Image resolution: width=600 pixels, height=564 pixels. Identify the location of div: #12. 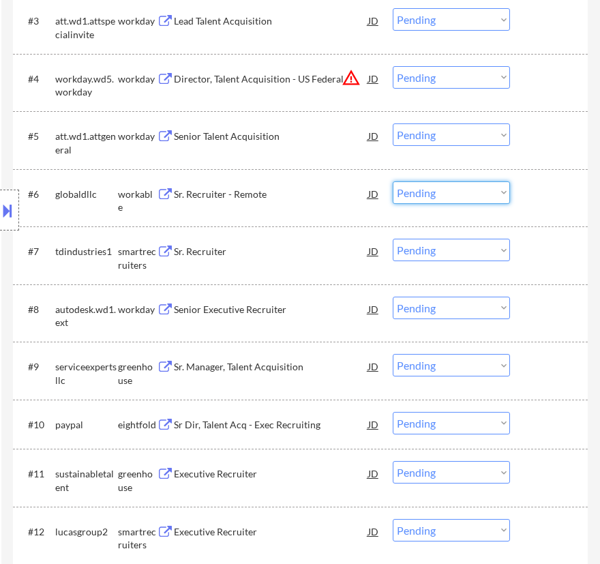
(36, 532).